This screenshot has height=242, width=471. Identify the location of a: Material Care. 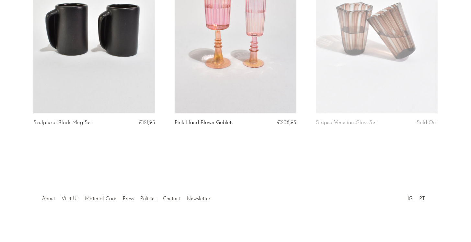
(100, 199).